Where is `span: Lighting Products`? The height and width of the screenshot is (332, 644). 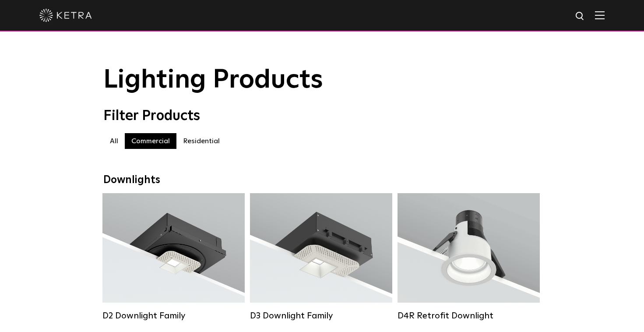
span: Lighting Products is located at coordinates (213, 80).